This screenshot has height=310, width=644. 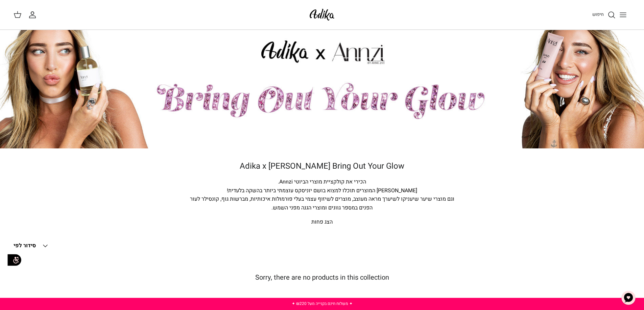 What do you see at coordinates (322, 223) in the screenshot?
I see `p: הצג פחות` at bounding box center [322, 223].